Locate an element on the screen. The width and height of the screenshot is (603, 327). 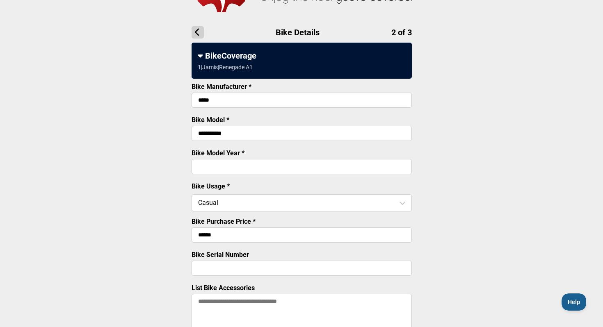
label: List Bike Accessories is located at coordinates (223, 288).